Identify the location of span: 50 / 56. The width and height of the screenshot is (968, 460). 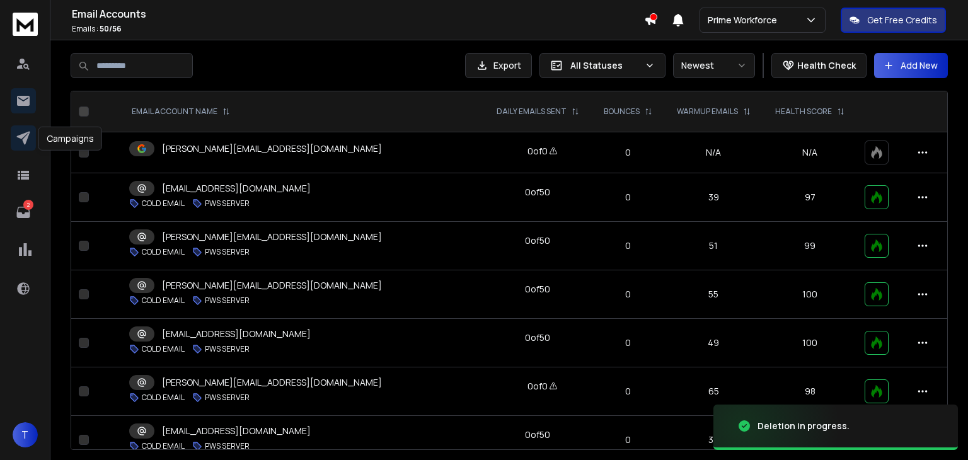
(110, 28).